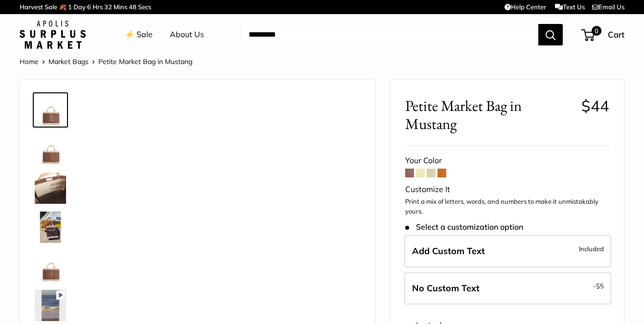 This screenshot has height=324, width=644. What do you see at coordinates (144, 7) in the screenshot?
I see `span: Secs` at bounding box center [144, 7].